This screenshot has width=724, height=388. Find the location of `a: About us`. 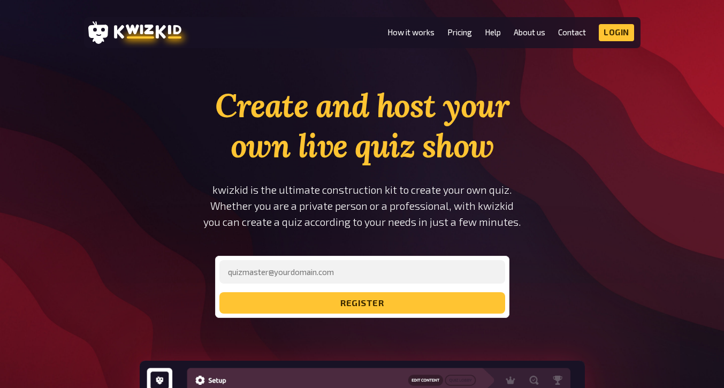

a: About us is located at coordinates (529, 32).